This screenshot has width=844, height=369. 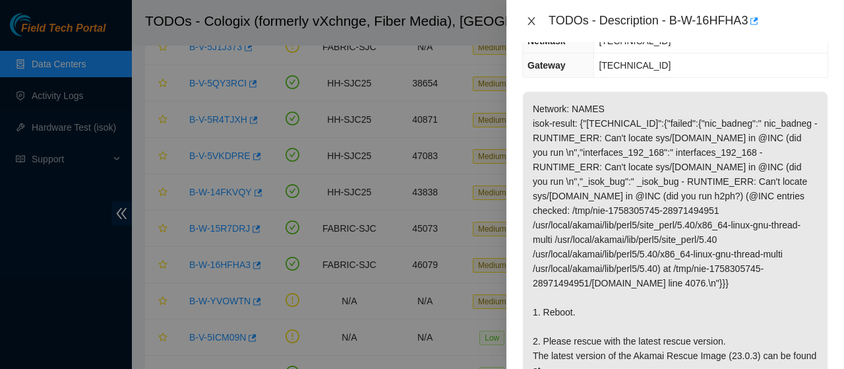 What do you see at coordinates (532, 21) in the screenshot?
I see `button: Close` at bounding box center [532, 21].